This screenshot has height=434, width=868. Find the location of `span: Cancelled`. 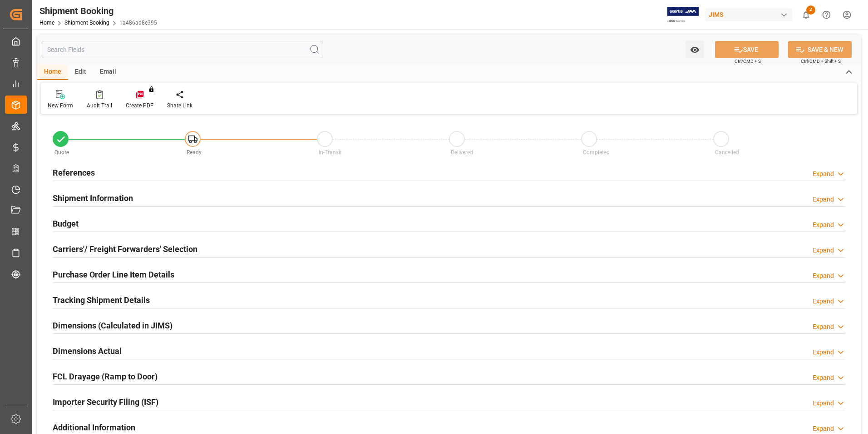

span: Cancelled is located at coordinates (727, 152).